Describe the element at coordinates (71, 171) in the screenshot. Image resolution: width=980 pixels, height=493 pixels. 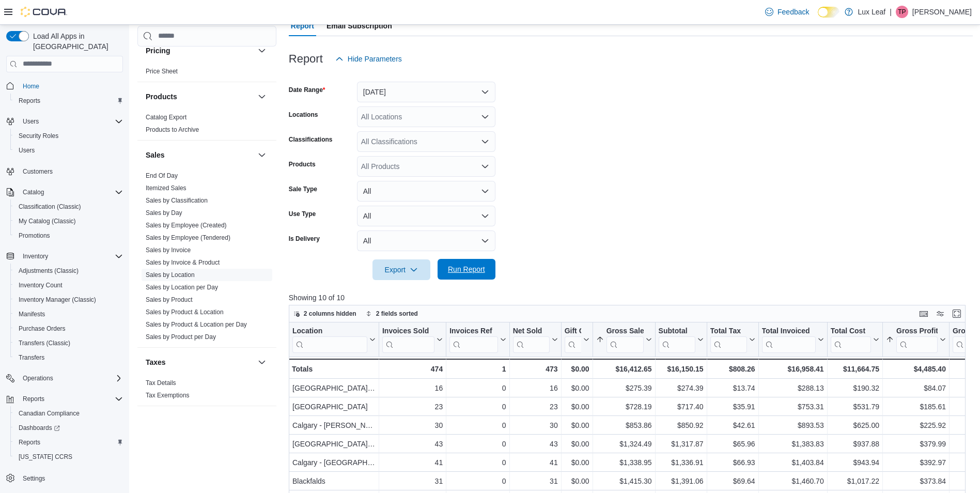
I see `span: Customers` at that location.